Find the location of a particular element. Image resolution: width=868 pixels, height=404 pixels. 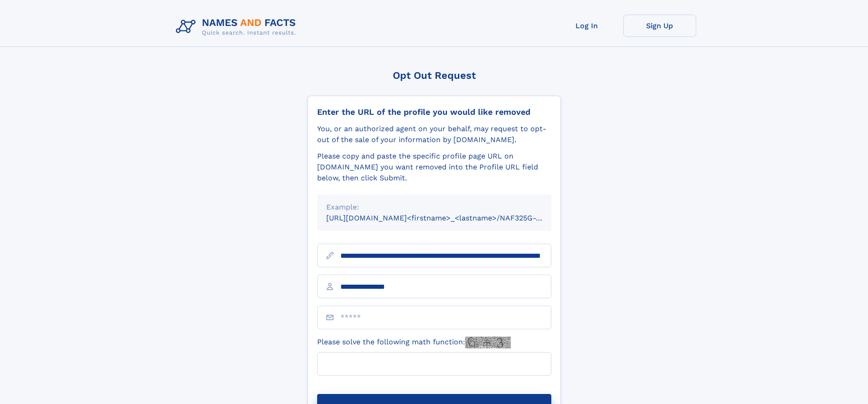

div: Enter the URL of the profile you would like removed is located at coordinates (434, 112).